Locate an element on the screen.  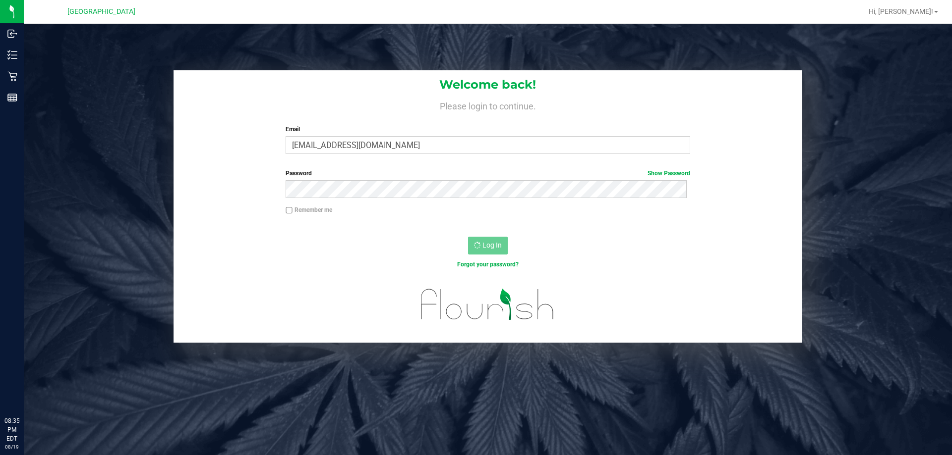
inline-svg: Inbound is located at coordinates (12, 34).